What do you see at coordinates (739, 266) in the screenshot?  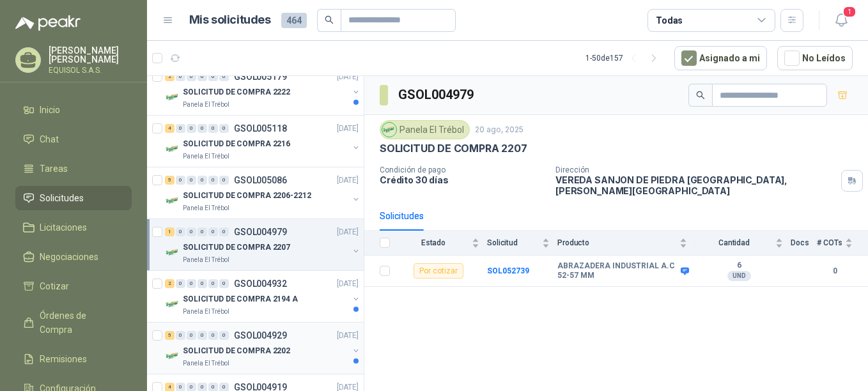 I see `b: 6` at bounding box center [739, 266].